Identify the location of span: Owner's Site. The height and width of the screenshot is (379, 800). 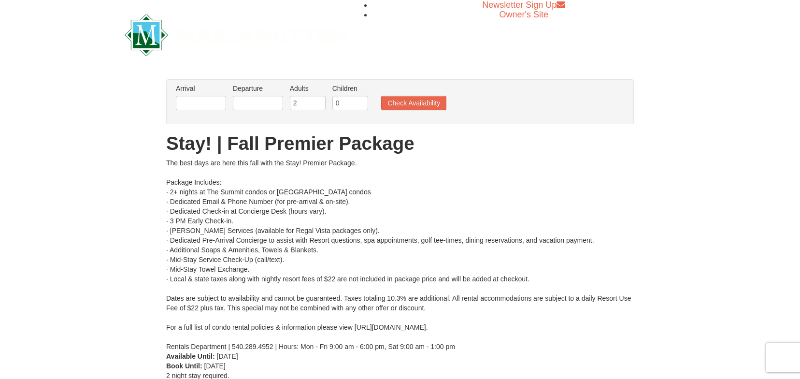
(524, 15).